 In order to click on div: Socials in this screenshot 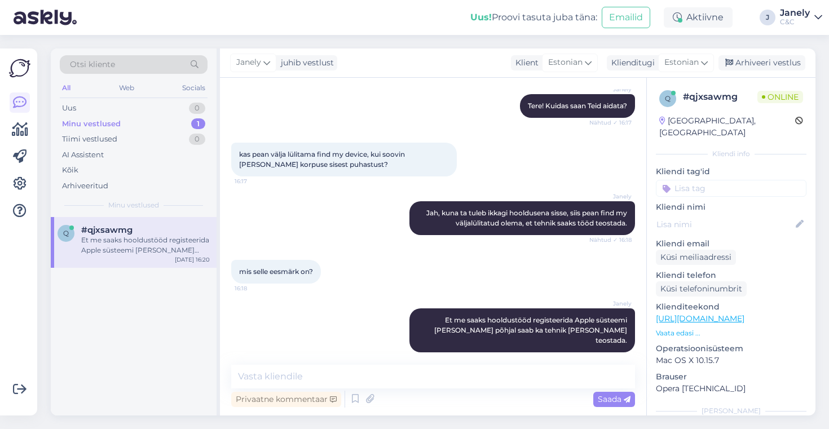, I will do `click(193, 88)`.